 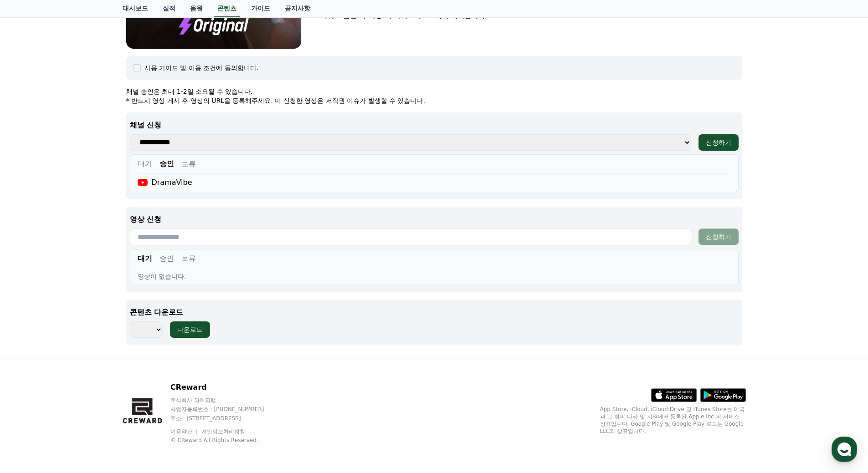 I want to click on p: 주식회사 와이피랩, so click(x=226, y=401).